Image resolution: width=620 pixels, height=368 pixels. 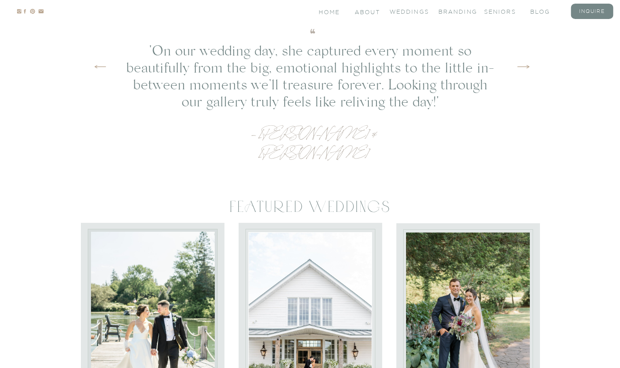 What do you see at coordinates (500, 11) in the screenshot?
I see `nav: seniors` at bounding box center [500, 11].